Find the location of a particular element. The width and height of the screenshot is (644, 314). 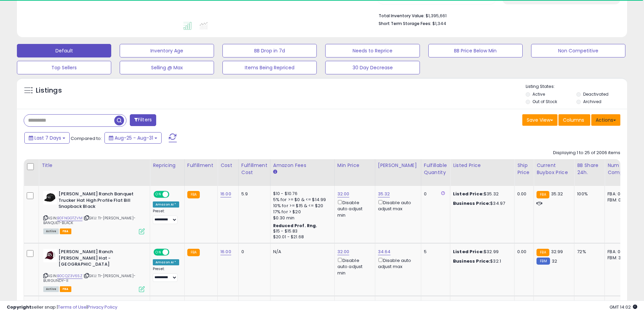

button: 30 Day Decrease is located at coordinates (372, 68).